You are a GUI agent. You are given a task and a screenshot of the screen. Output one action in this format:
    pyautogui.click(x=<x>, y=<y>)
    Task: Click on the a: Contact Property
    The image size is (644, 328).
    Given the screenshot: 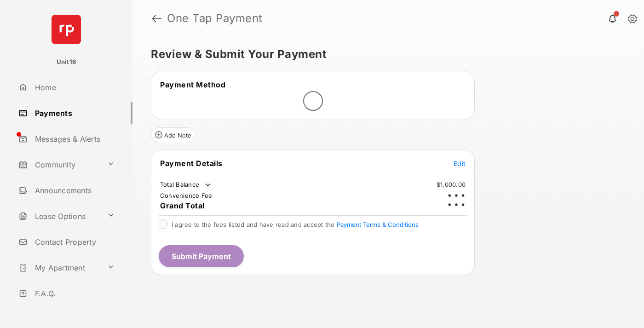 What is the action you would take?
    pyautogui.click(x=73, y=242)
    